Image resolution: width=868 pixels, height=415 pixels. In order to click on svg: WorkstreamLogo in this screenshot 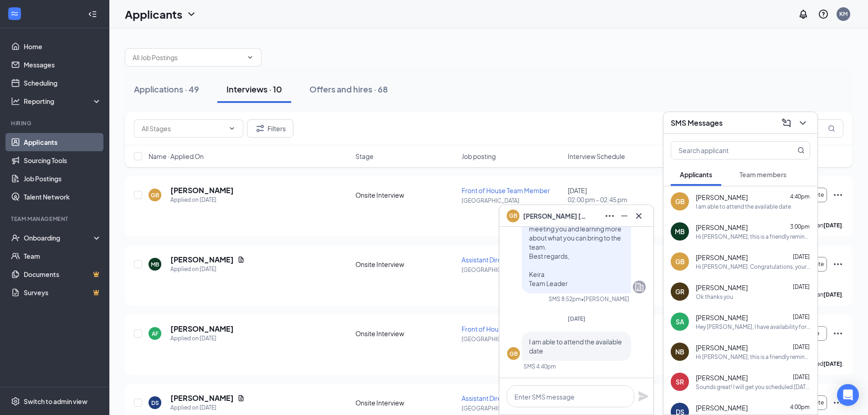, I will do `click(14, 14)`.